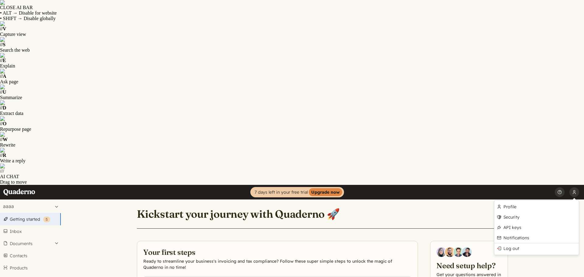 This screenshot has height=277, width=584. I want to click on a: Log out, so click(537, 249).